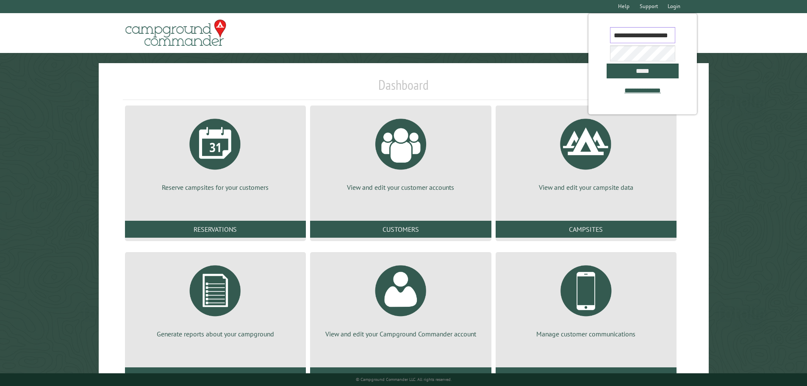 The width and height of the screenshot is (807, 386). I want to click on a: View and edit your Campground Commander account, so click(400, 299).